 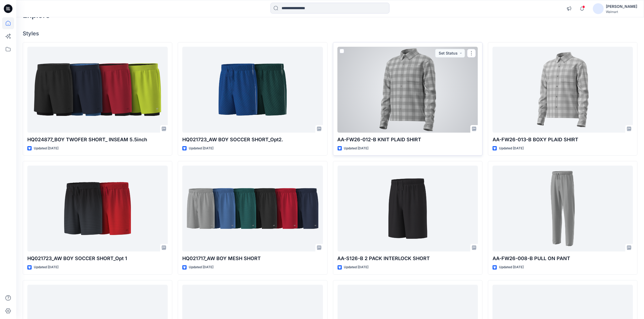 What do you see at coordinates (408, 259) in the screenshot?
I see `p: AA-S126-B 2 PACK INTERLOCK SHORT` at bounding box center [408, 259].